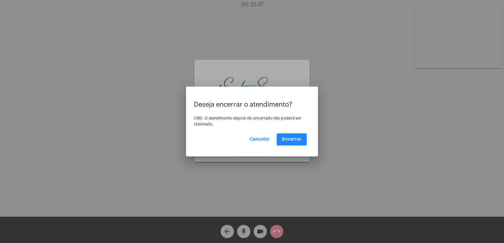 The image size is (504, 243). I want to click on p: Deseja encerrar o atendimento?, so click(252, 105).